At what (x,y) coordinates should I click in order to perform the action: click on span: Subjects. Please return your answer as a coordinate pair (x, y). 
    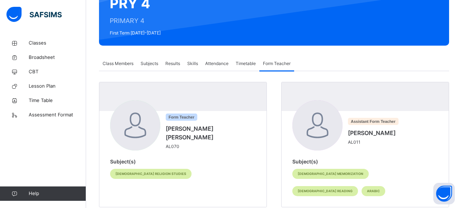
    Looking at the image, I should click on (149, 64).